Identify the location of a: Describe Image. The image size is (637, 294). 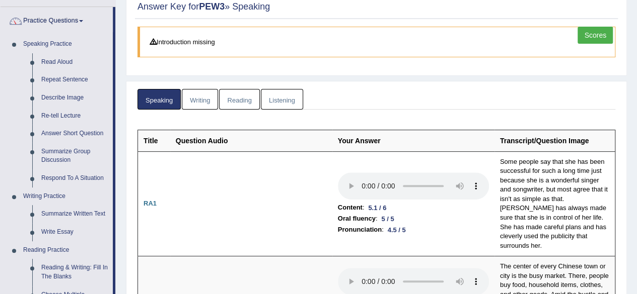
(74, 98).